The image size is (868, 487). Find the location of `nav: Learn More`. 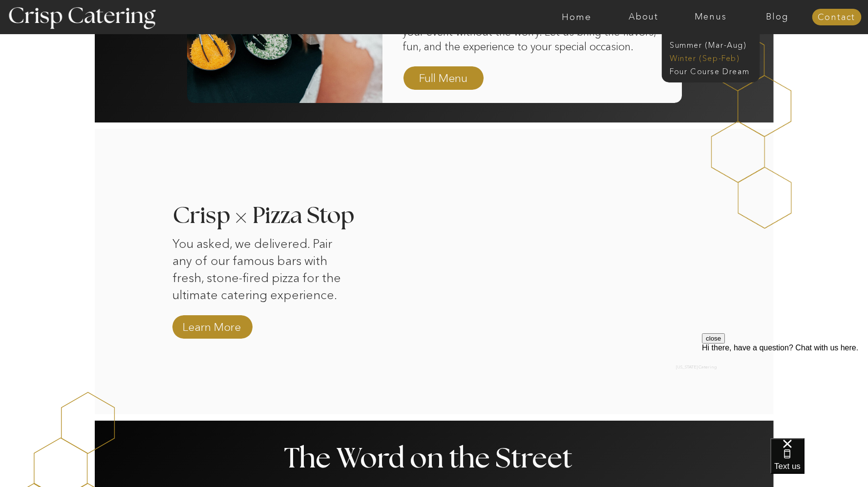

nav: Learn More is located at coordinates (212, 328).